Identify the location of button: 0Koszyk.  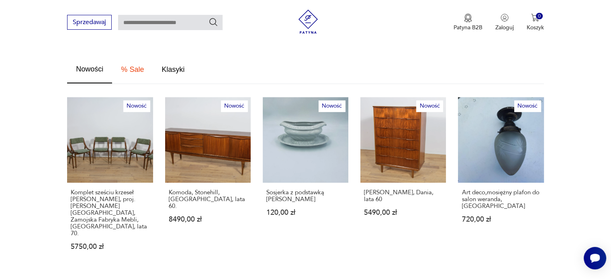
(535, 23).